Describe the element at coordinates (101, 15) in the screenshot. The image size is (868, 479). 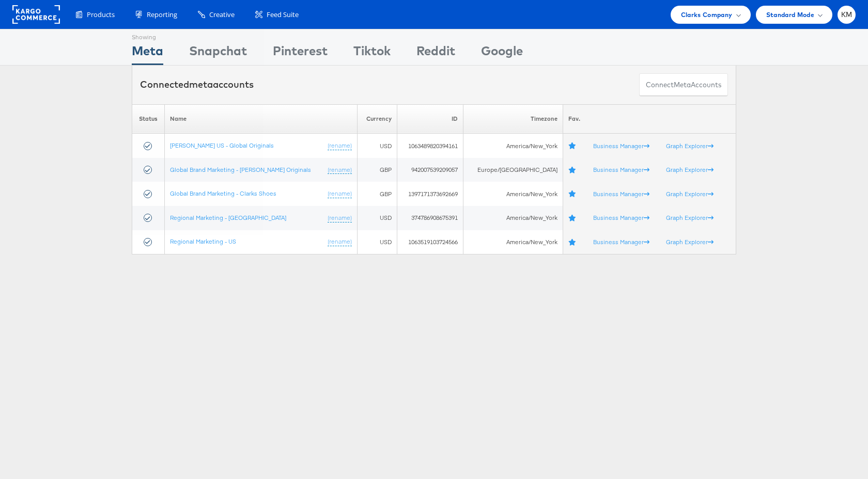
I see `span: Products` at that location.